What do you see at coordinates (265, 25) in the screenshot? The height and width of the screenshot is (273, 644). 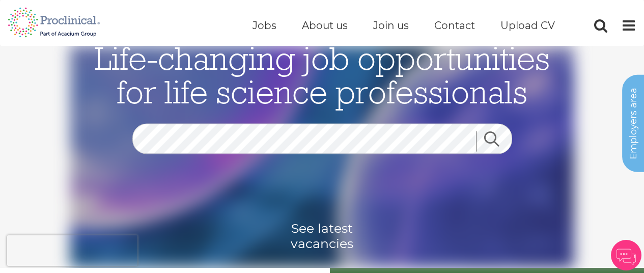 I see `span: Jobs` at bounding box center [265, 25].